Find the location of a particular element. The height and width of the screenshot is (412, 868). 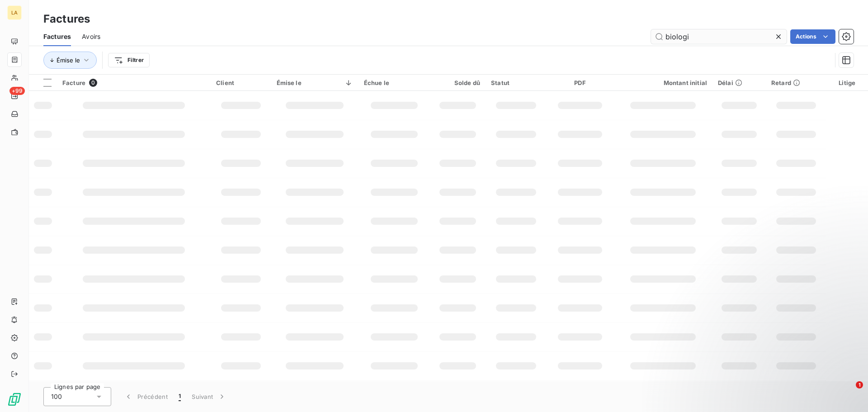

span: 100 is located at coordinates (57, 397).